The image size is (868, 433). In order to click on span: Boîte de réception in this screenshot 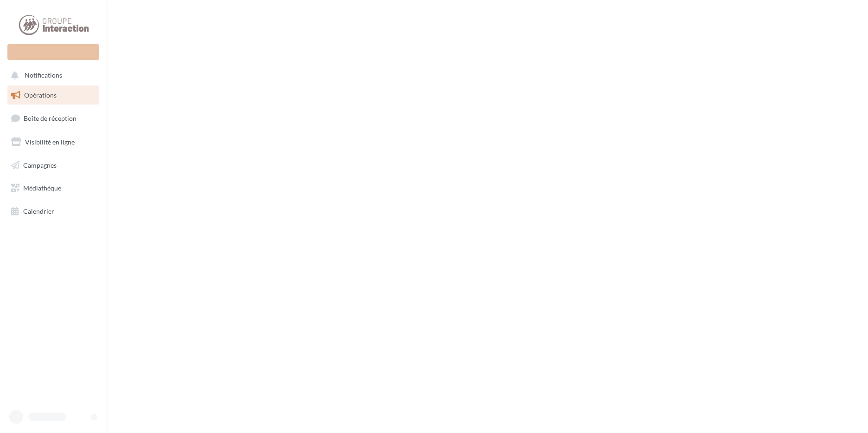, I will do `click(50, 118)`.